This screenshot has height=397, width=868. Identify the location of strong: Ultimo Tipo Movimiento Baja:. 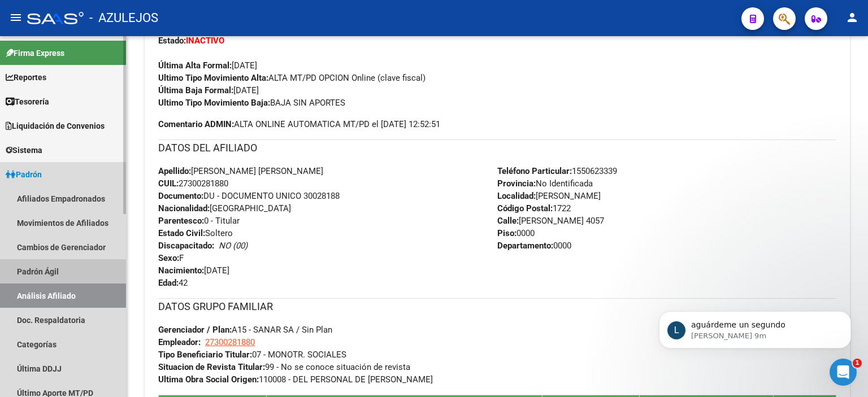
(214, 103).